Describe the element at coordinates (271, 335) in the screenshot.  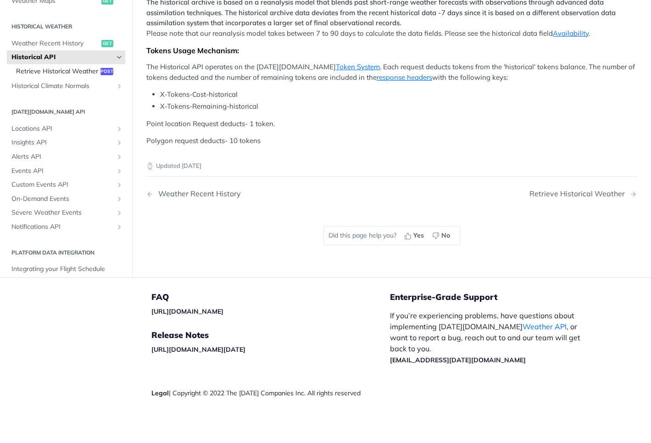
I see `h5: Release Notes` at that location.